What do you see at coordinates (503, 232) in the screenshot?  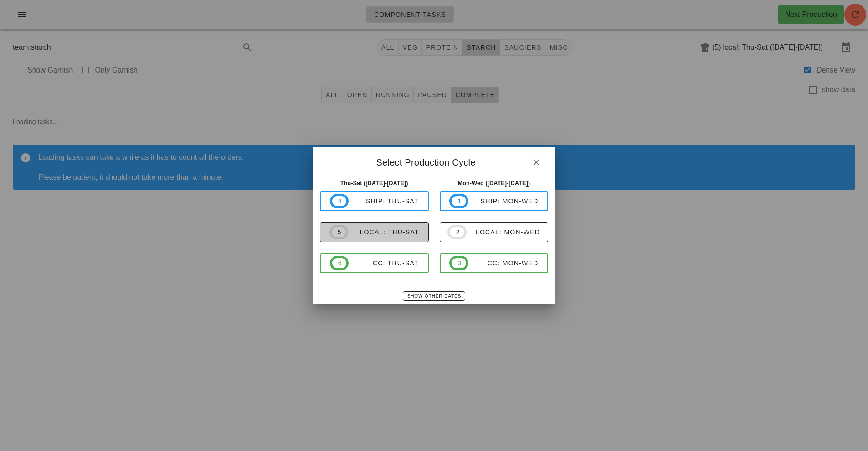 I see `div: local: Mon-Wed` at bounding box center [503, 232].